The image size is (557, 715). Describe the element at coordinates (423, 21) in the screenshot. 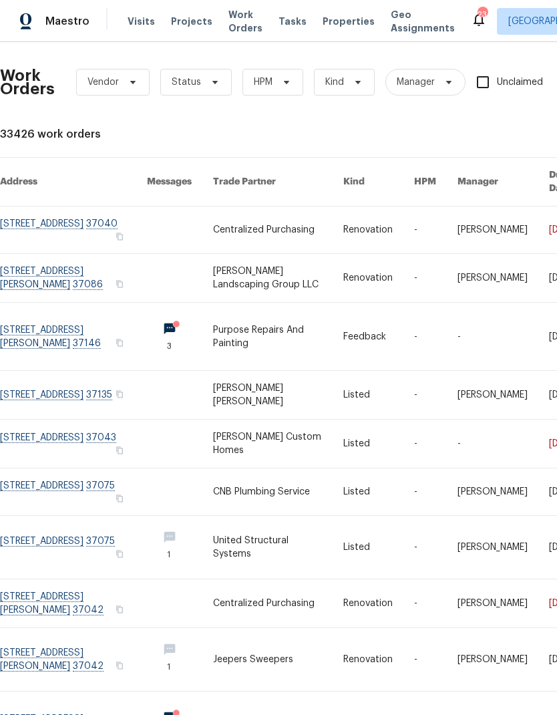

I see `span: Geo Assignments` at that location.